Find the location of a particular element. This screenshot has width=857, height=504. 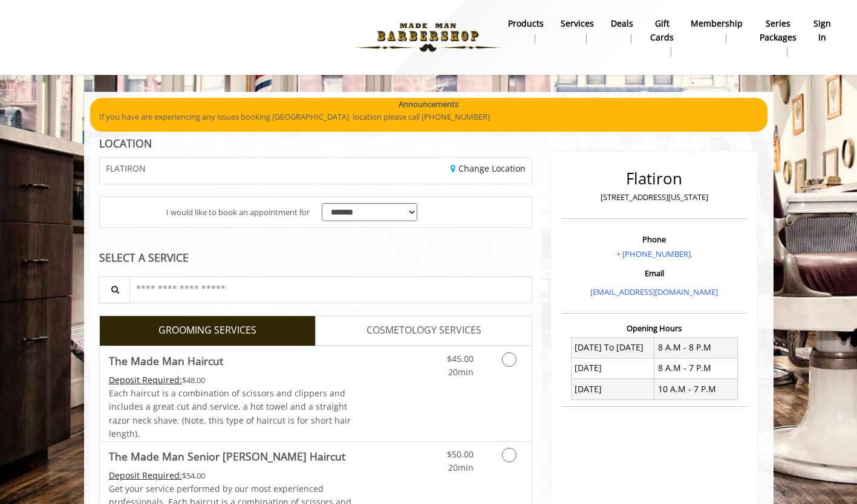

td: 10 A.M - 7 P.M is located at coordinates (696, 389).